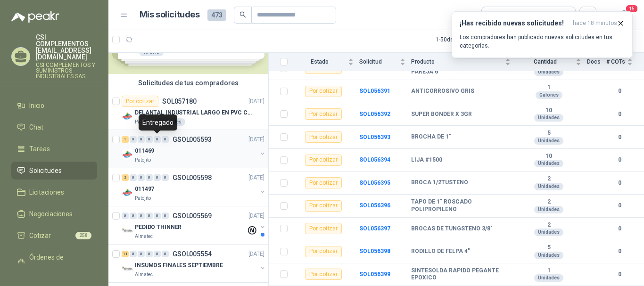  I want to click on span: Licitaciones, so click(46, 193).